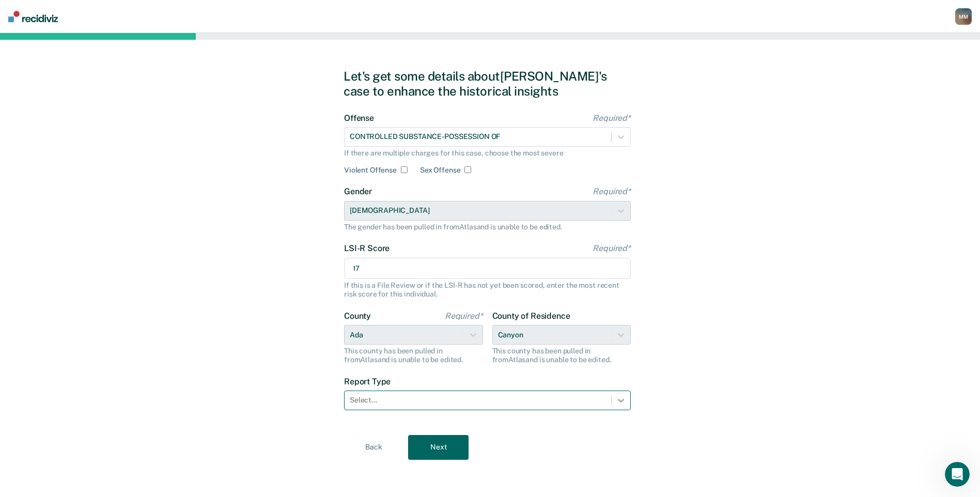 This screenshot has height=497, width=980. What do you see at coordinates (438, 448) in the screenshot?
I see `button: Next` at bounding box center [438, 448].